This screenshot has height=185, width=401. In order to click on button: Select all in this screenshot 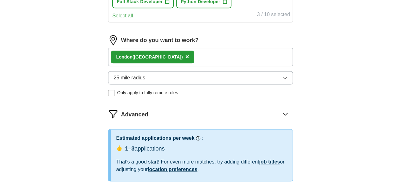, I will do `click(122, 16)`.